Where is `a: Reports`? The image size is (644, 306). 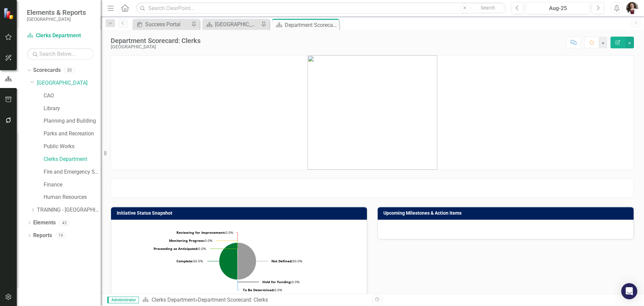
a: Reports is located at coordinates (43, 235).